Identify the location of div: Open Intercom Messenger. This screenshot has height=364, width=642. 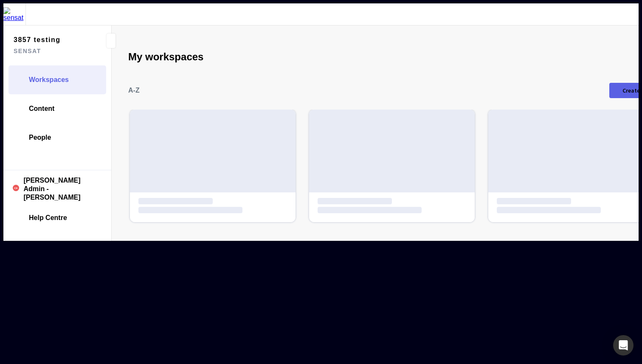
(623, 345).